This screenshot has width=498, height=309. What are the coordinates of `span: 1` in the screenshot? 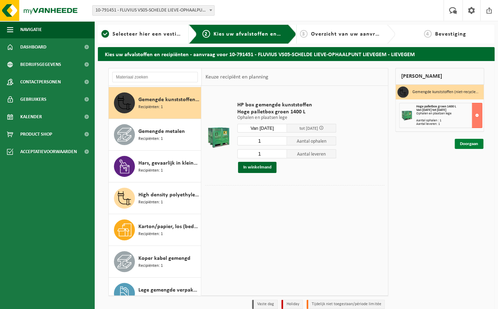 It's located at (105, 34).